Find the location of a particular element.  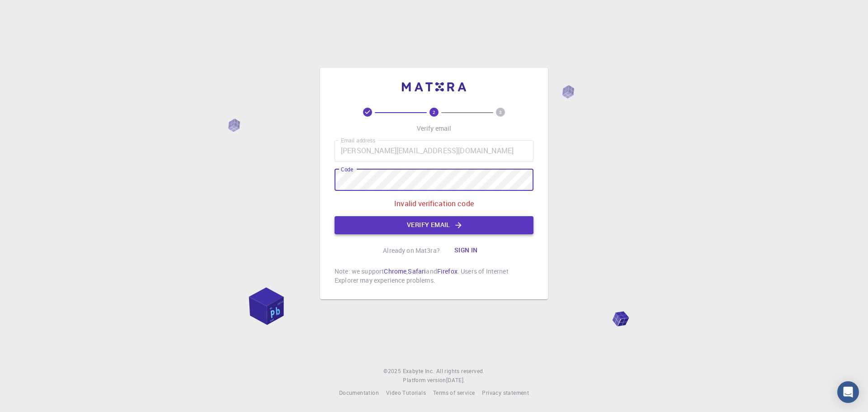

div: Open Intercom Messenger is located at coordinates (848, 392).